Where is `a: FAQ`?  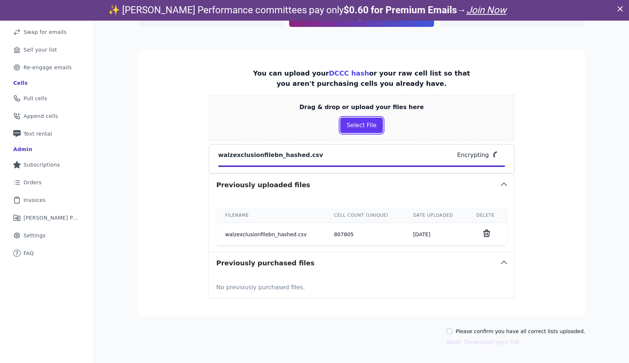 a: FAQ is located at coordinates (47, 253).